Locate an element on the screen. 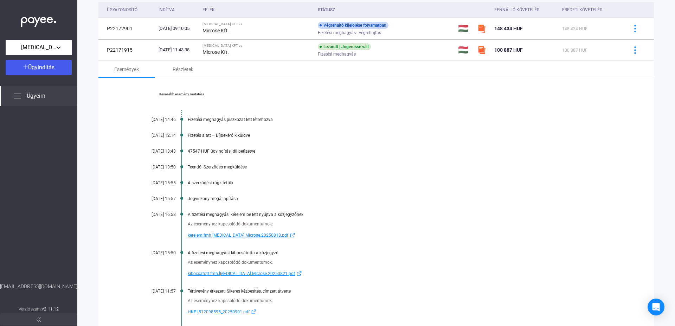  div: Jogviszony megállapítása is located at coordinates (403, 199).